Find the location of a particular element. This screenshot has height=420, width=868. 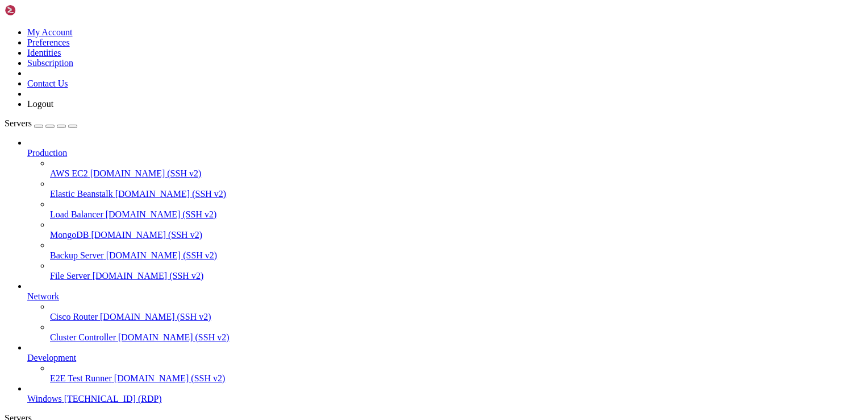

span: AWS EC2 is located at coordinates (69, 173).